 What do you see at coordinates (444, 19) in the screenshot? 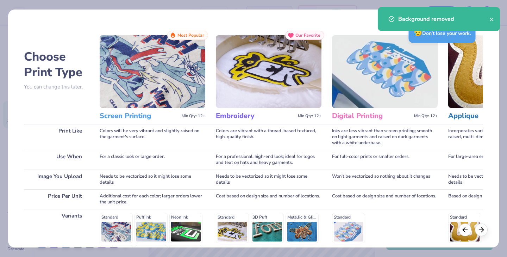
I see `div: Background removed` at bounding box center [444, 19].